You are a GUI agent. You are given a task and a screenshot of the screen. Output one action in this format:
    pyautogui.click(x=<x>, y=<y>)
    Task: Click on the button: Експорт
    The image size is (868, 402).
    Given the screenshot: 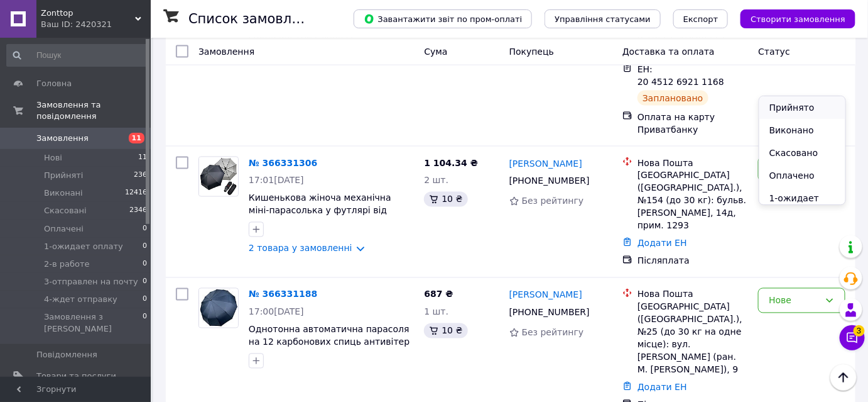 What is the action you would take?
    pyautogui.click(x=701, y=19)
    